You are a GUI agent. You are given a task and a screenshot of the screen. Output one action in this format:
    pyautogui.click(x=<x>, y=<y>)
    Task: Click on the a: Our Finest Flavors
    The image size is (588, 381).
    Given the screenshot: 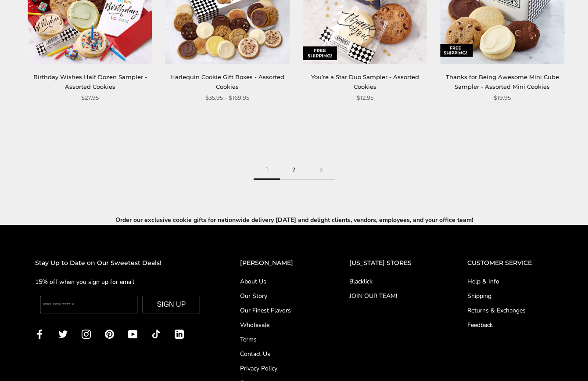 What is the action you would take?
    pyautogui.click(x=276, y=310)
    